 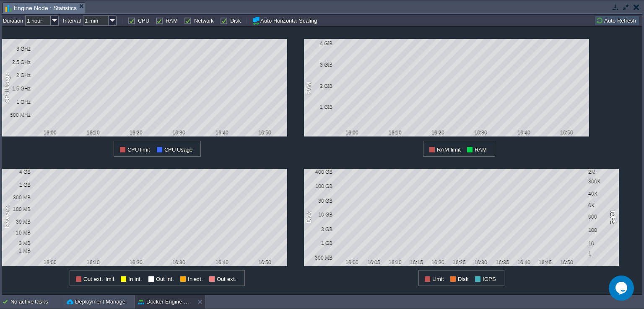 What do you see at coordinates (617, 20) in the screenshot?
I see `button: Auto Refresh` at bounding box center [617, 20].